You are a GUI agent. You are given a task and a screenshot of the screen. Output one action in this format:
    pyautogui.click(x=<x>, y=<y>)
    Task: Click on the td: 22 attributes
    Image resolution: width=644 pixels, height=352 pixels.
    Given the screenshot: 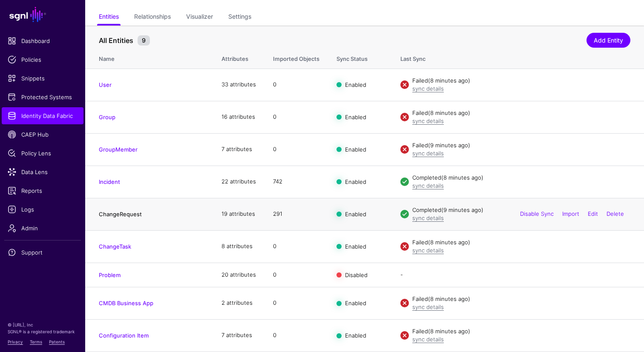 What is the action you would take?
    pyautogui.click(x=239, y=182)
    